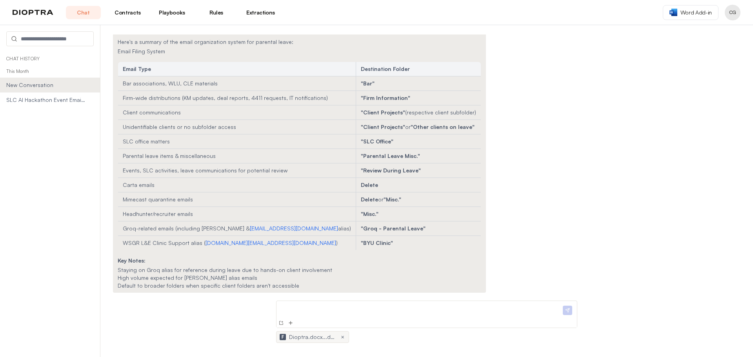 The image size is (753, 357). I want to click on strong: Key Notes:, so click(131, 260).